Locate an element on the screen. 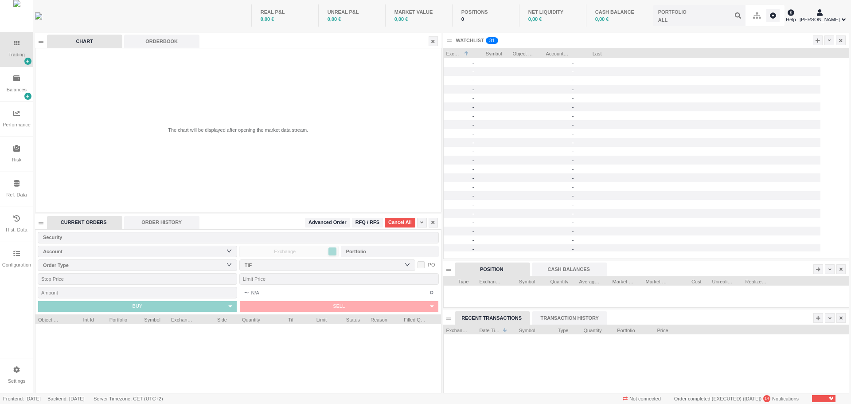  div: CURRENT ORDERS is located at coordinates (85, 223).